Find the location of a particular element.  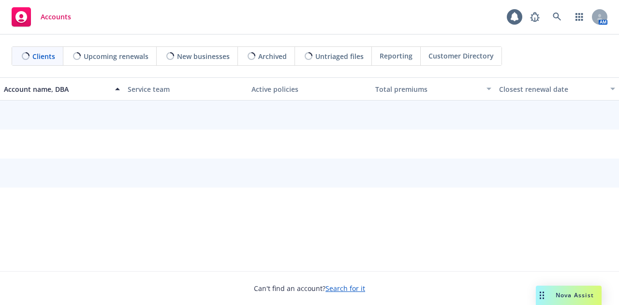

span: New businesses is located at coordinates (203, 56).